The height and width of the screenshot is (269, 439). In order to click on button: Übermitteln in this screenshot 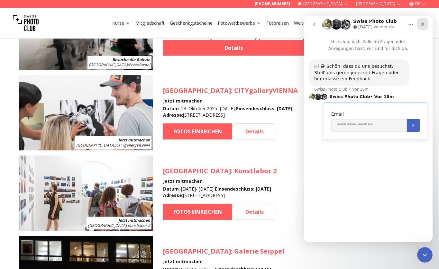, I will do `click(109, 110)`.